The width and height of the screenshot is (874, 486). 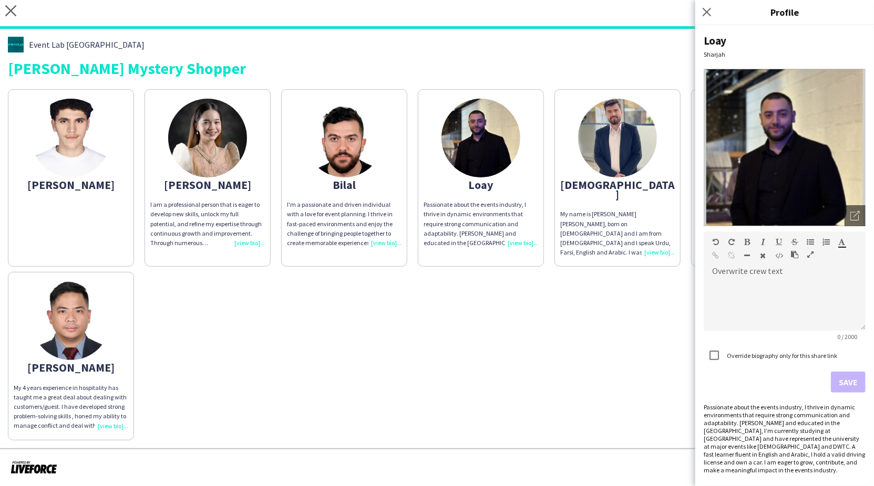 What do you see at coordinates (810, 255) in the screenshot?
I see `button: Fullscreen` at bounding box center [810, 255].